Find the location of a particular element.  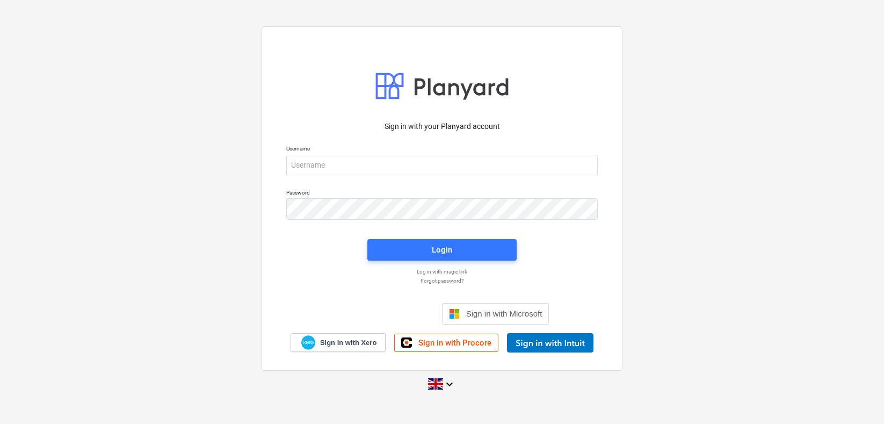

a: Sign in with Procore is located at coordinates (446, 343).